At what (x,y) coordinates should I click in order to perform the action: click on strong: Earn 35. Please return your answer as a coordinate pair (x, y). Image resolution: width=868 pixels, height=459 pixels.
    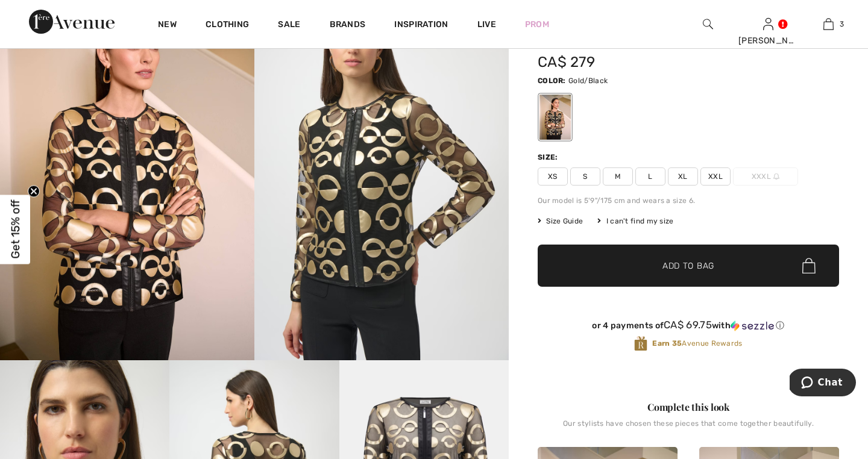
    Looking at the image, I should click on (667, 343).